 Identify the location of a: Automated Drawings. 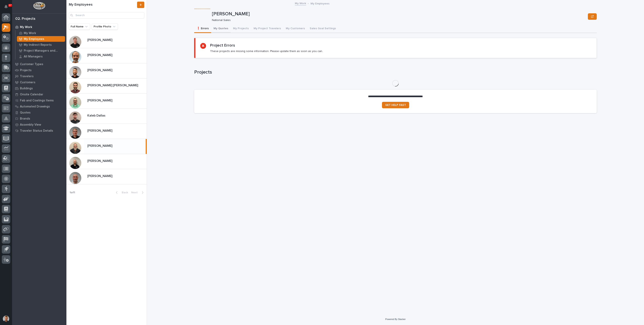
(39, 107).